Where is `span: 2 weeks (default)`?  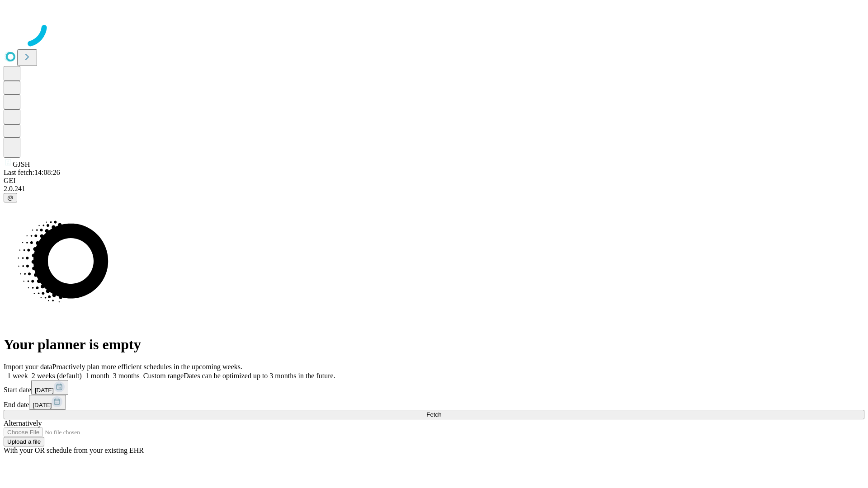 span: 2 weeks (default) is located at coordinates (56, 375).